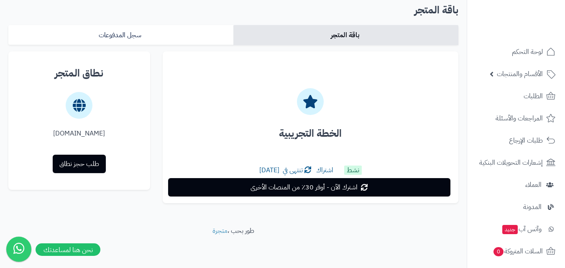  What do you see at coordinates (79, 164) in the screenshot?
I see `a: طلب حجز نطاق` at bounding box center [79, 164].